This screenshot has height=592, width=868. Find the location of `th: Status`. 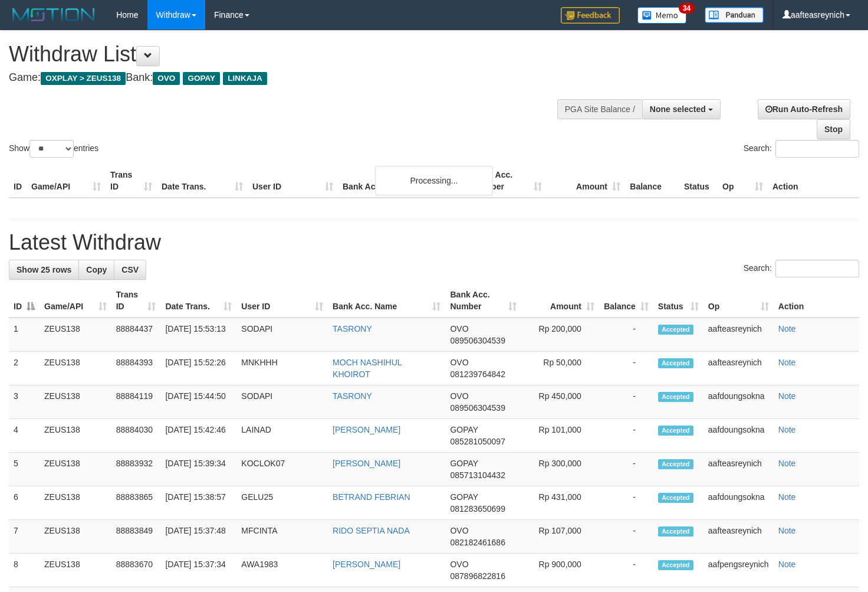

th: Status is located at coordinates (698, 181).